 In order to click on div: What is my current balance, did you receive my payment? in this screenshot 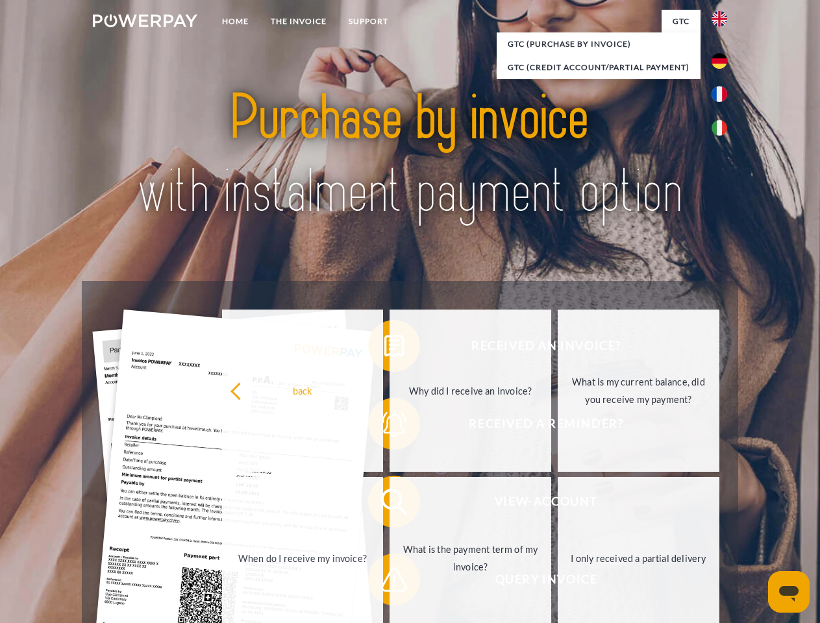, I will do `click(638, 391)`.